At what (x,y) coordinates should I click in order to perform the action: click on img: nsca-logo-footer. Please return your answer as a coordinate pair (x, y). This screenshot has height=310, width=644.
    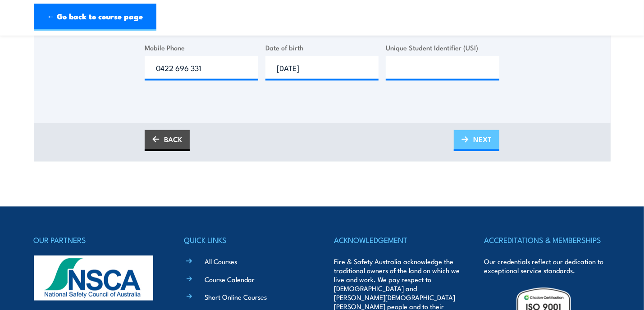
    Looking at the image, I should click on (93, 278).